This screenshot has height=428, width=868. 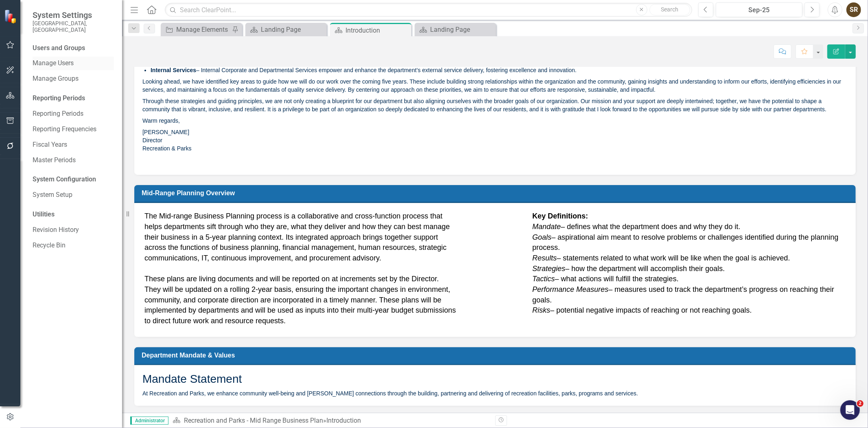 I want to click on em: Goals, so click(x=542, y=237).